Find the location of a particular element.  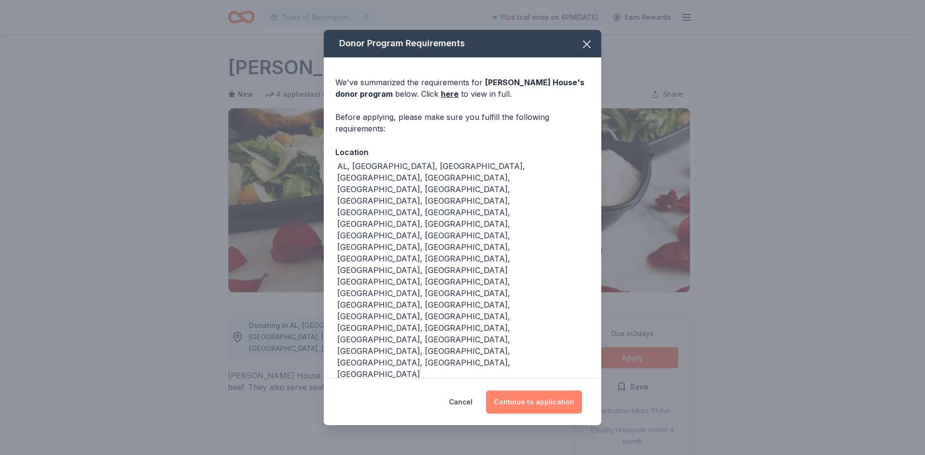

button: Cancel is located at coordinates (461, 402).